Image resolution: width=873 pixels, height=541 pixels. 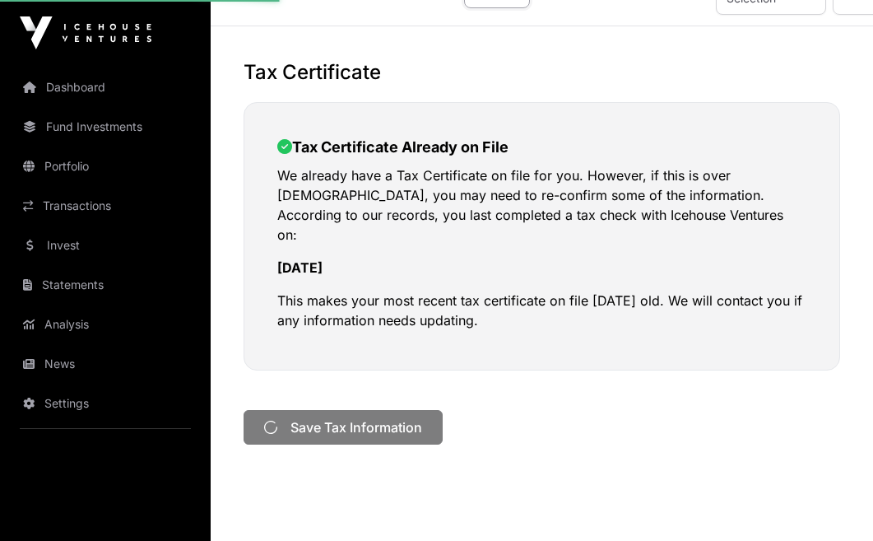 What do you see at coordinates (105, 245) in the screenshot?
I see `a: Invest` at bounding box center [105, 245].